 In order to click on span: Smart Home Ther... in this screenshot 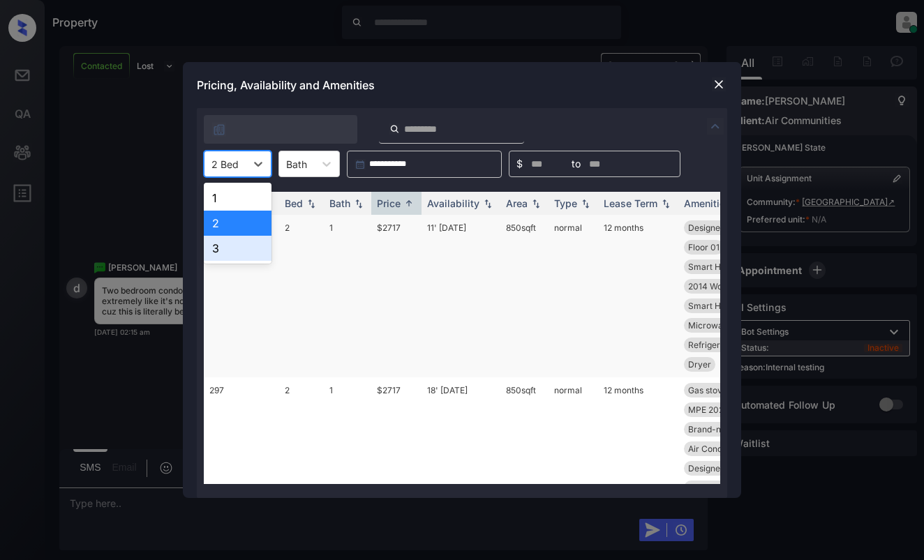, I will do `click(726, 267)`.